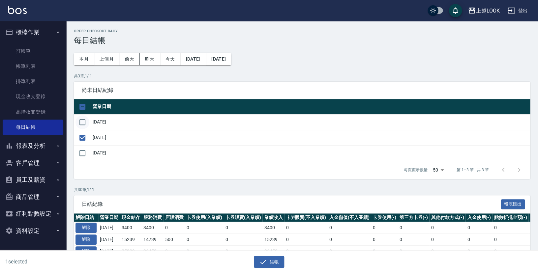 The height and width of the screenshot is (273, 538). I want to click on p: 每頁顯示數量, so click(416, 170).